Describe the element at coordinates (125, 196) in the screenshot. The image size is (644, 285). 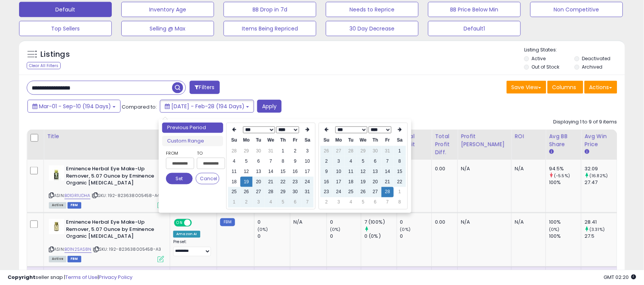
I see `span: | SKU: 192-823638005458-A4` at that location.